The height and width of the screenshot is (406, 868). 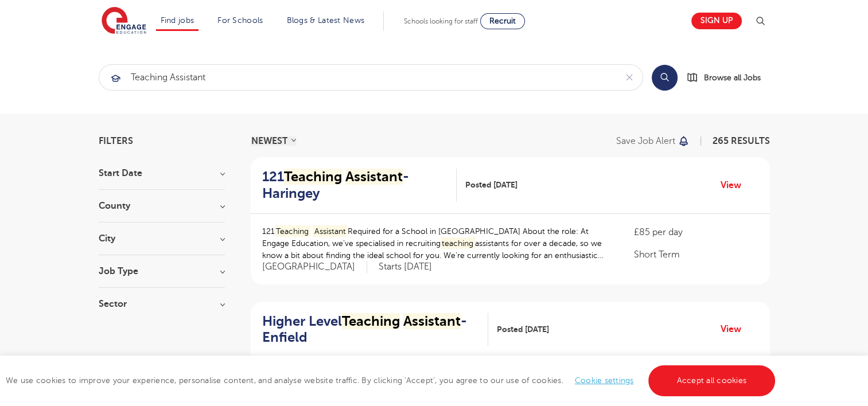 I want to click on a: Recruit, so click(x=502, y=21).